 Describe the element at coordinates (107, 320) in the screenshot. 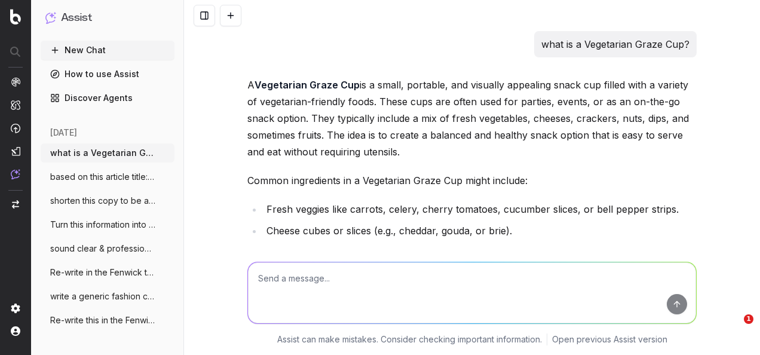

I see `button: Re-write this in the Fenwick tone of voi` at that location.